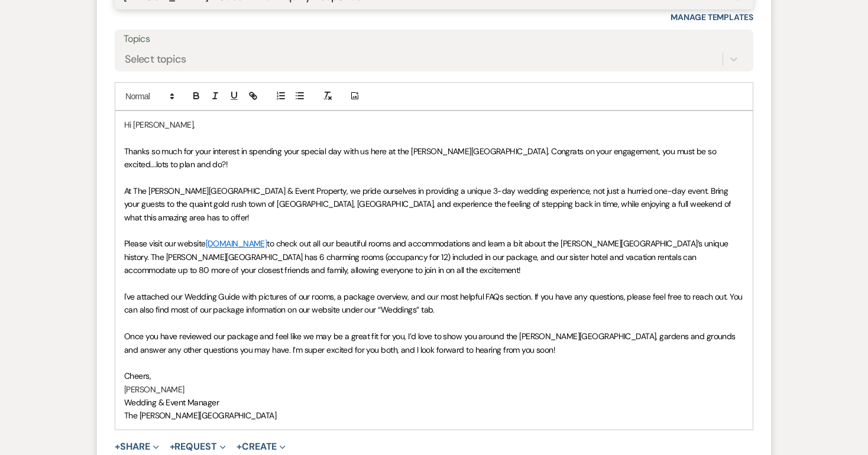  I want to click on span: I've attached our Wedding Guide with pictures of our rooms, a package overview, and our most help..., so click(434, 303).